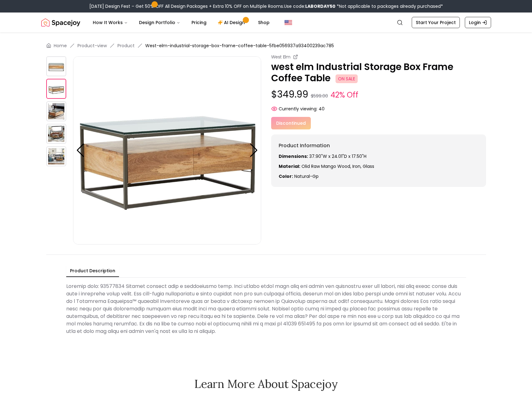 The width and height of the screenshot is (532, 397). I want to click on a: Pricing, so click(199, 22).